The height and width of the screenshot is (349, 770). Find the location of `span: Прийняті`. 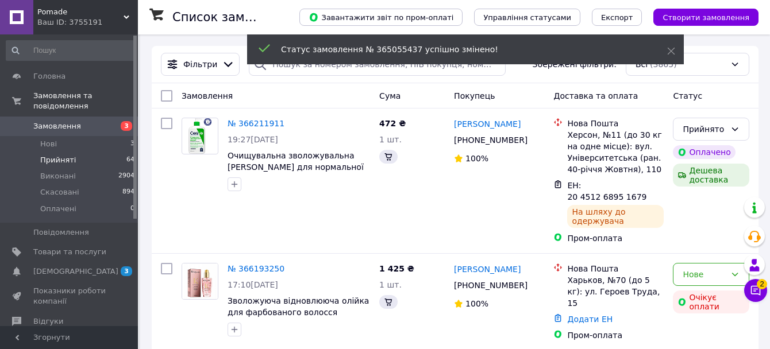

span: Прийняті is located at coordinates (58, 160).